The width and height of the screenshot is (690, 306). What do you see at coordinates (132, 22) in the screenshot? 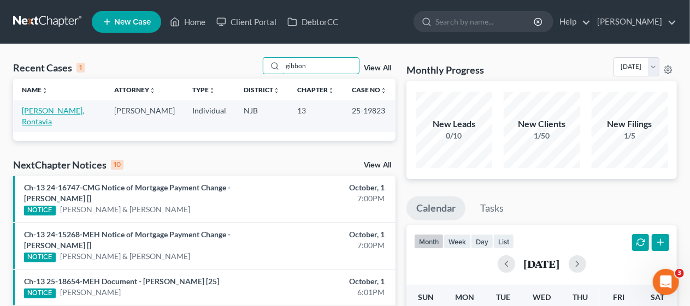
I see `span: New Case` at bounding box center [132, 22].